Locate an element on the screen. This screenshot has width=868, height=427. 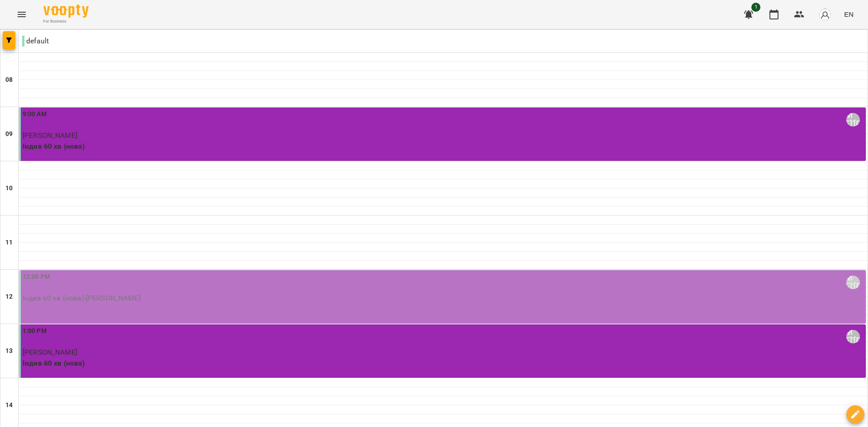
img: Voopty Logo is located at coordinates (66, 11).